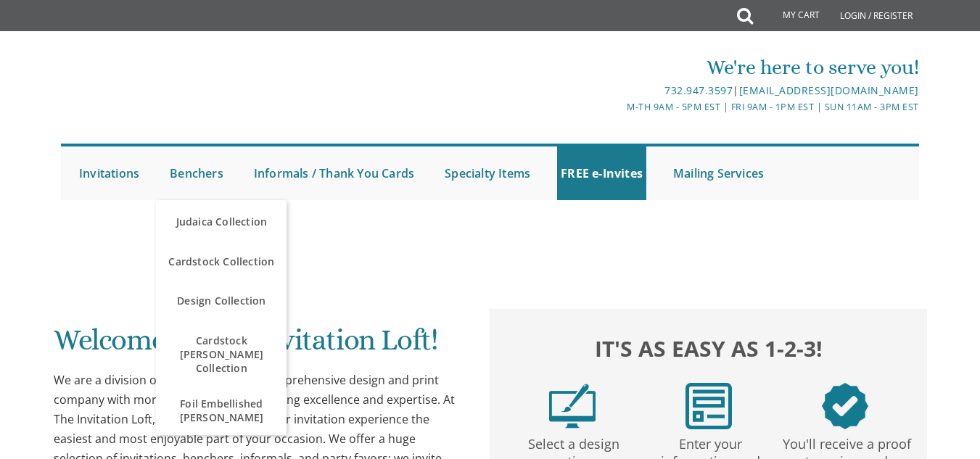 The width and height of the screenshot is (980, 459). I want to click on a: Informals / Thank You Cards, so click(333, 173).